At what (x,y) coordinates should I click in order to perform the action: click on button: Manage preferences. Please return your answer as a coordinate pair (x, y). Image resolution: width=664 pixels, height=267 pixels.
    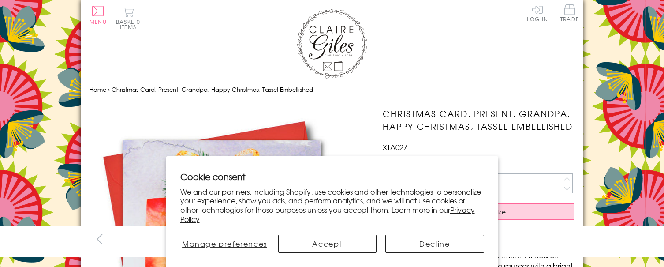
    Looking at the image, I should click on (225, 244).